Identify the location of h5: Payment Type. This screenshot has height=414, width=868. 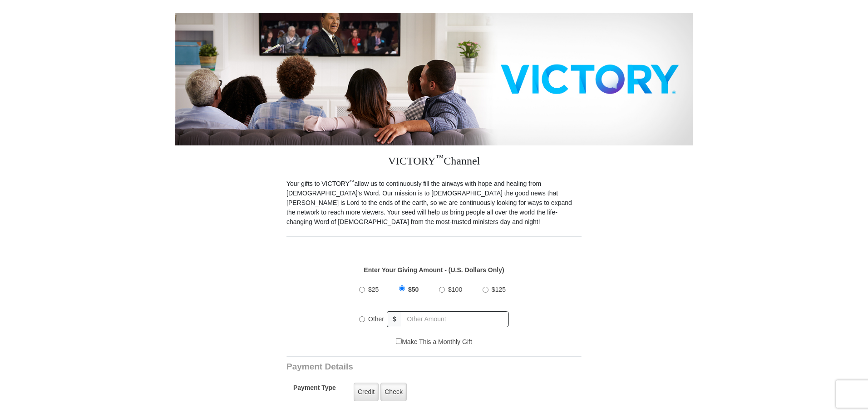
(314, 389).